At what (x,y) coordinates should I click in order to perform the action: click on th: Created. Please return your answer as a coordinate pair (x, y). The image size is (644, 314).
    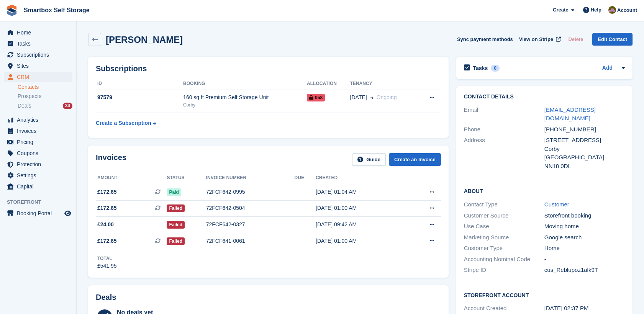
    Looking at the image, I should click on (360, 178).